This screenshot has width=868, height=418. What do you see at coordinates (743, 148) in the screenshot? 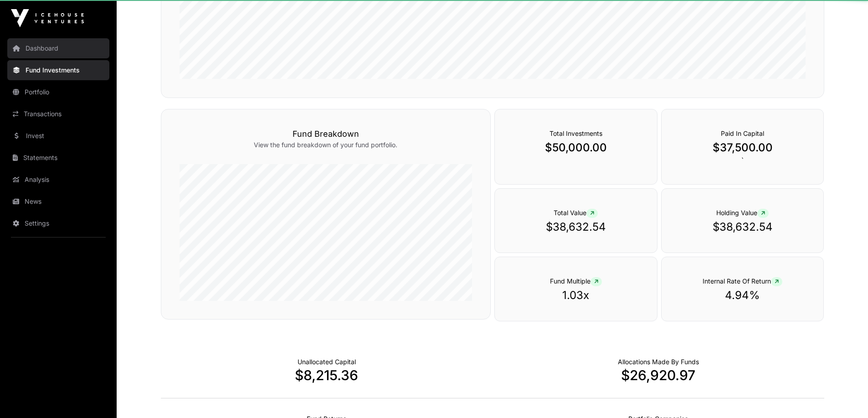
I see `p: $37,500.00` at bounding box center [743, 148].